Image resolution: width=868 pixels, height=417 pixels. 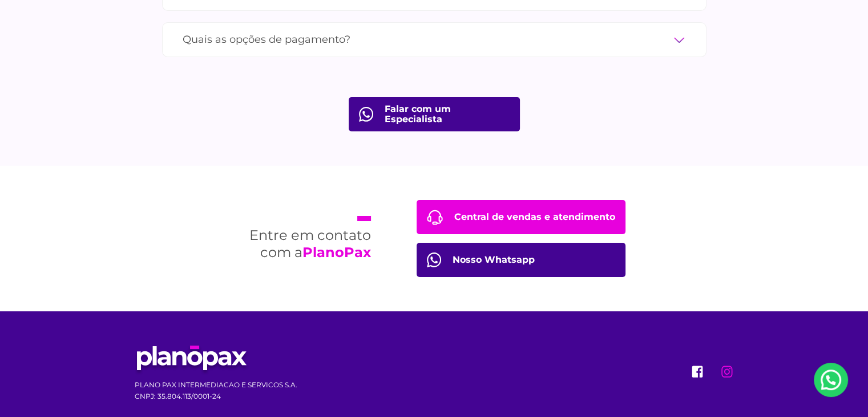 What do you see at coordinates (366, 114) in the screenshot?
I see `img: fale com consultor` at bounding box center [366, 114].